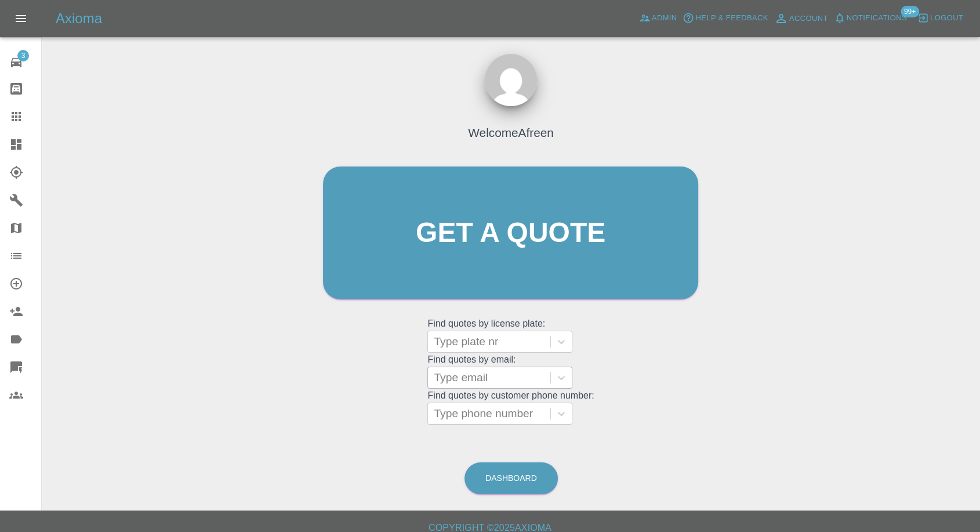 Image resolution: width=980 pixels, height=532 pixels. I want to click on span: Admin, so click(665, 18).